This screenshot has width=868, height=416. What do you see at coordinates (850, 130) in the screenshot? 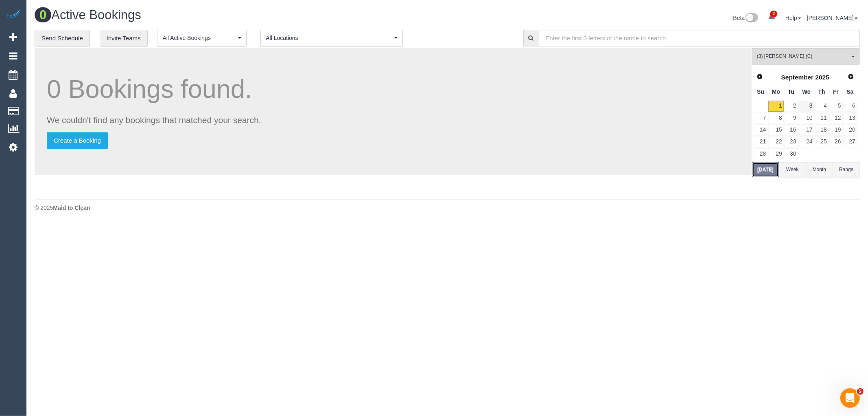
I see `a: 20` at bounding box center [850, 130].